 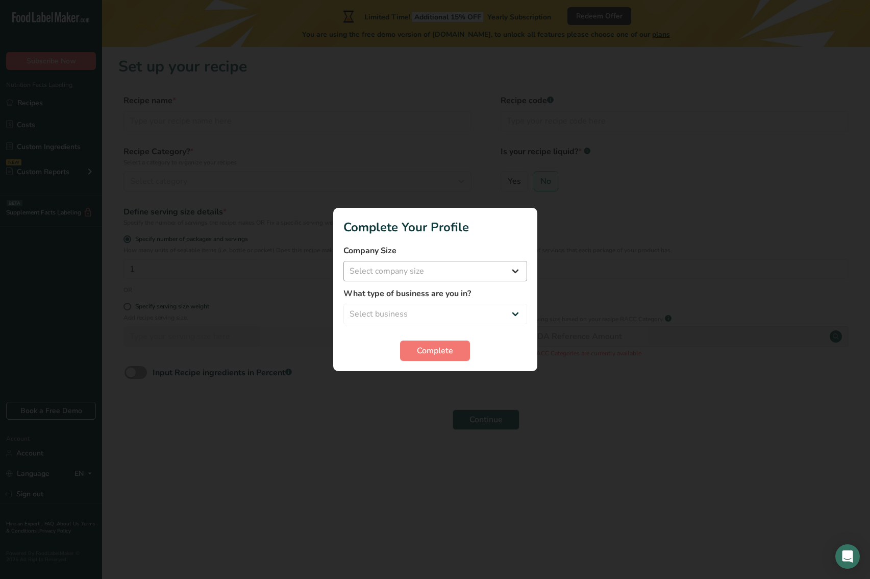 I want to click on span: Complete, so click(x=435, y=351).